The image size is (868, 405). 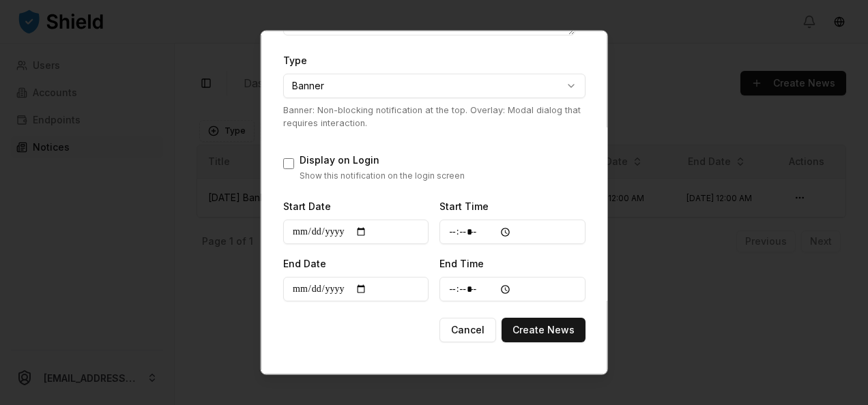 What do you see at coordinates (464, 206) in the screenshot?
I see `label: Start Time` at bounding box center [464, 206].